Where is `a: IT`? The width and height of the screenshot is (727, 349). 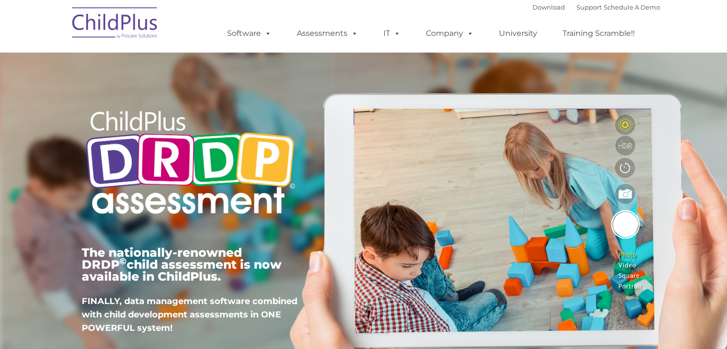
a: IT is located at coordinates (392, 33).